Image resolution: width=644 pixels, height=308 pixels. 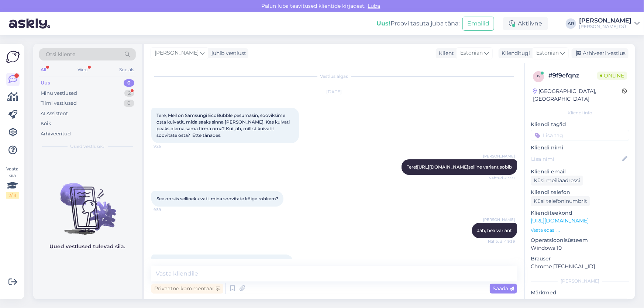 I want to click on img: No chats, so click(x=87, y=203).